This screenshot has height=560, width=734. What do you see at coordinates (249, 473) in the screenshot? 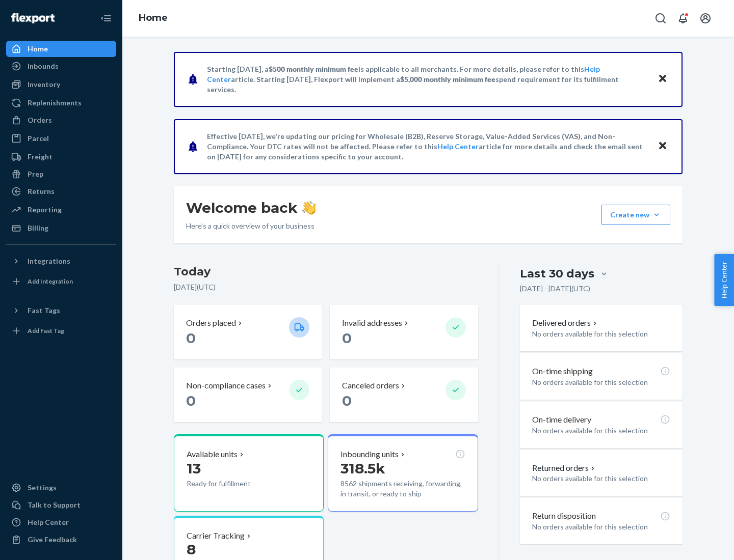
I see `button: Available units13Ready for fulfillment` at bounding box center [249, 473].